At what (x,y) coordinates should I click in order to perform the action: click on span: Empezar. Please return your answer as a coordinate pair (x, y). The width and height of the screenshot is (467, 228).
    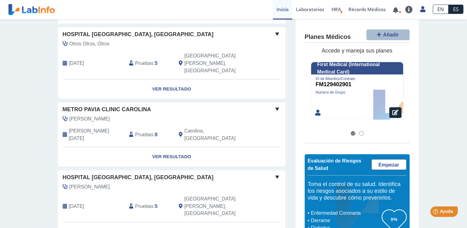
    Looking at the image, I should click on (389, 164).